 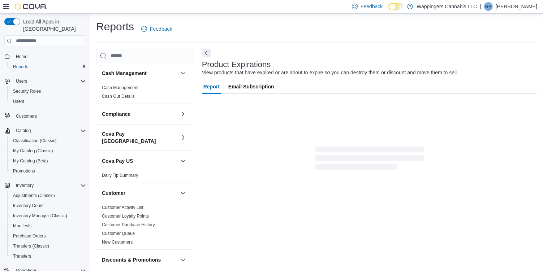 I want to click on button: Transfers, so click(x=48, y=257).